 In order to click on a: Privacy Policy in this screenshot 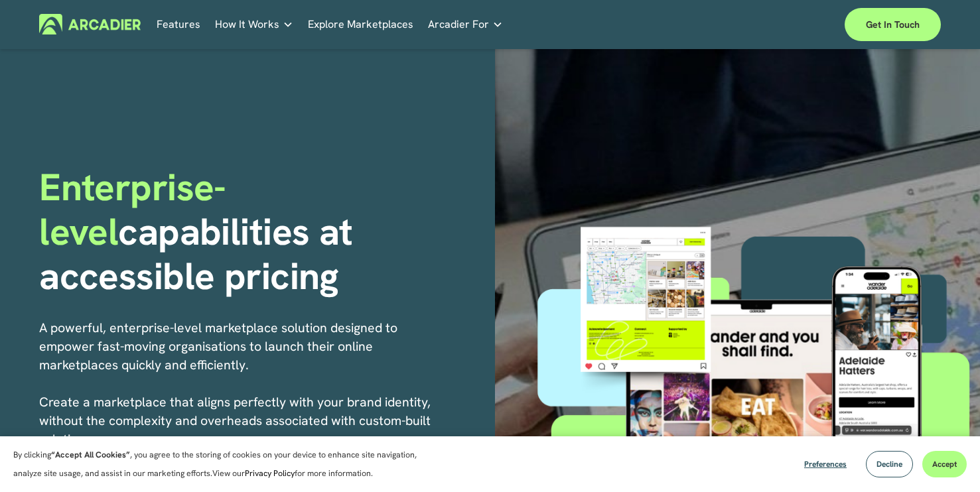, I will do `click(269, 473)`.